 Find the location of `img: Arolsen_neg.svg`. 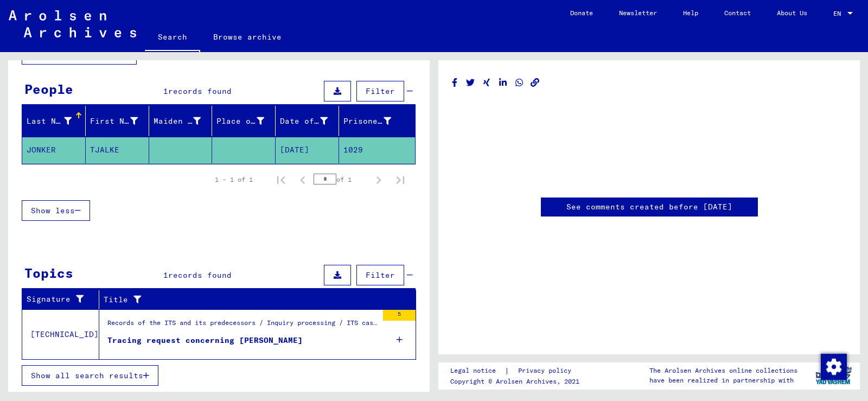

img: Arolsen_neg.svg is located at coordinates (72, 24).